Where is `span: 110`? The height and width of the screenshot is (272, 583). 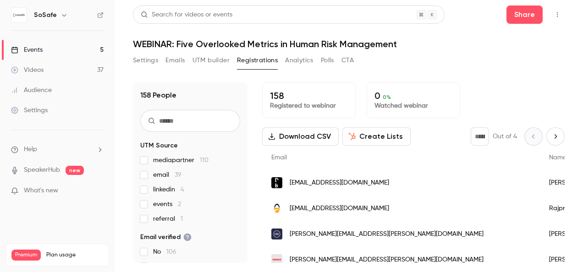
span: 110 is located at coordinates (204, 160).